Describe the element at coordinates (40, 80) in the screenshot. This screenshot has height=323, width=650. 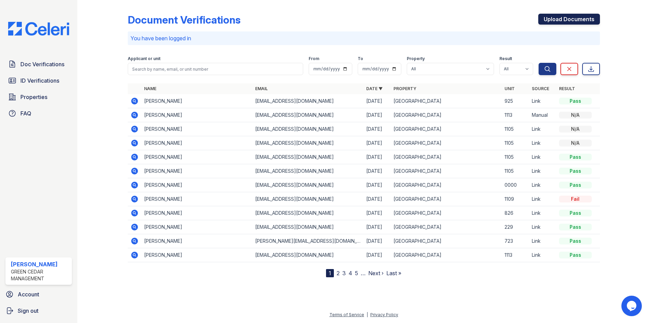
I see `span: ID Verifications` at that location.